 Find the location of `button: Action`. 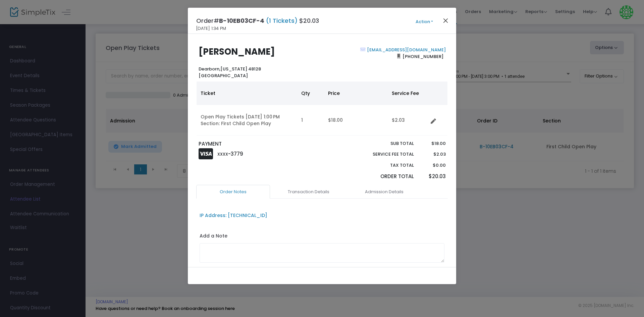

button: Action is located at coordinates (424, 22).